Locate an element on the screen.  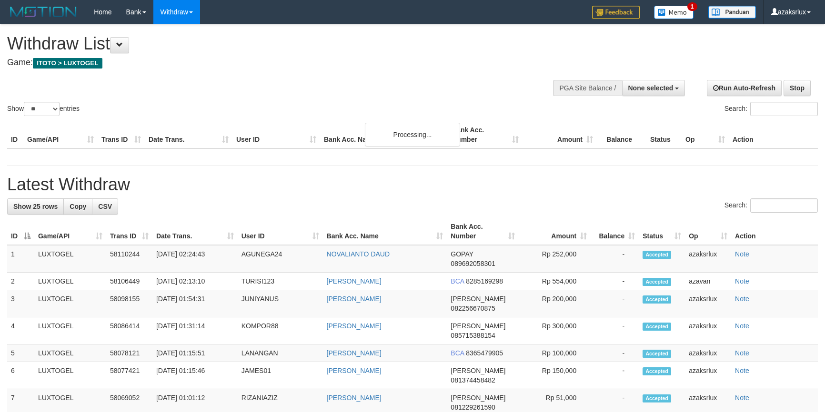
th: Status is located at coordinates (664, 135).